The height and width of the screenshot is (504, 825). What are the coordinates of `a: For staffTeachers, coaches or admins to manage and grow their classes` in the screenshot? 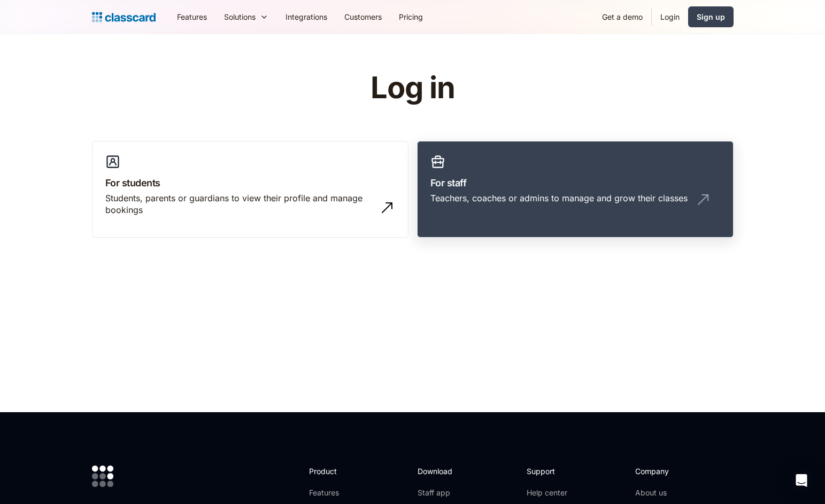 It's located at (576, 190).